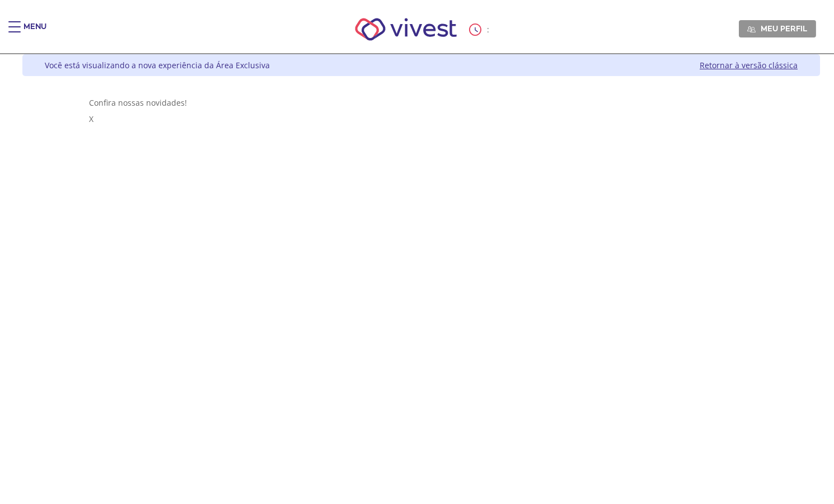 The image size is (834, 504). I want to click on img: Vivest, so click(406, 29).